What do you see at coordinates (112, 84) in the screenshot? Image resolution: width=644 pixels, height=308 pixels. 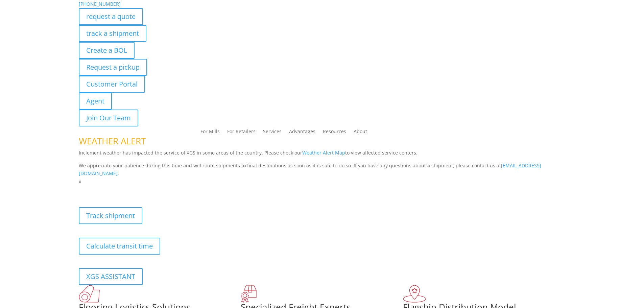 I see `a: Customer Portal` at bounding box center [112, 84].